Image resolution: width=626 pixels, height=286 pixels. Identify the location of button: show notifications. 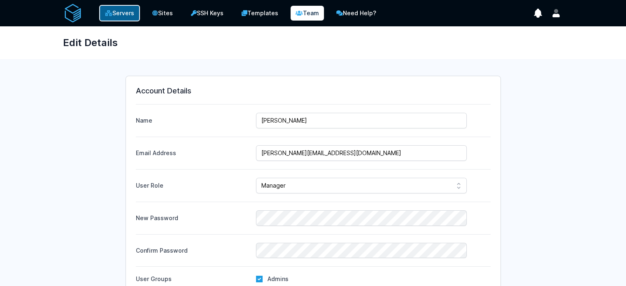
(538, 13).